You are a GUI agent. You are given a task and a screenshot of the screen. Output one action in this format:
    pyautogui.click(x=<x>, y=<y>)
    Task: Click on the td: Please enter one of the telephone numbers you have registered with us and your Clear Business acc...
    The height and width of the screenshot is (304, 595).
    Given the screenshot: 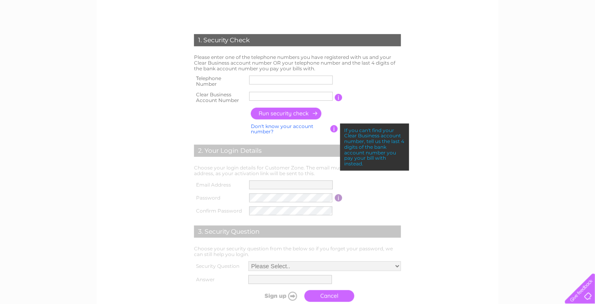 What is the action you would take?
    pyautogui.click(x=298, y=63)
    